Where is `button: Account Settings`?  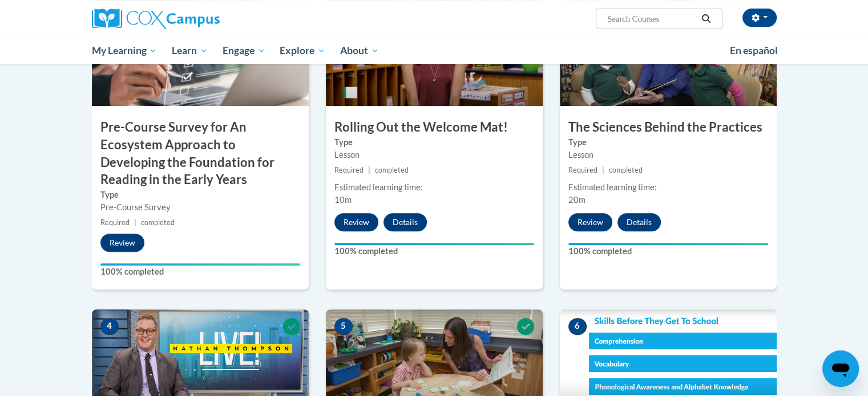
button: Account Settings is located at coordinates (760, 18).